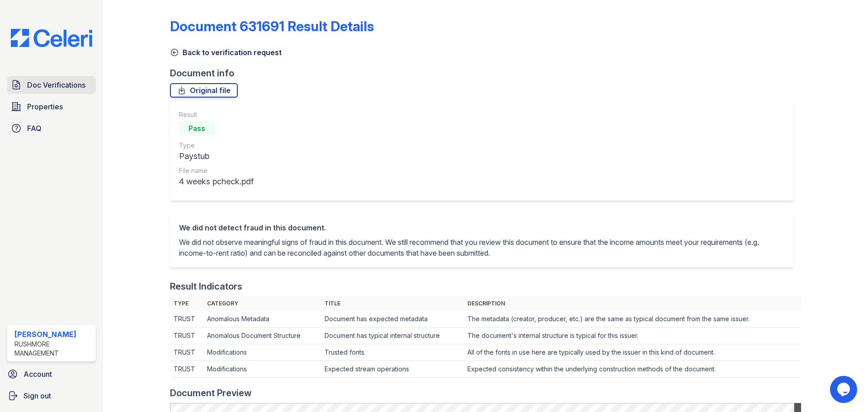 Image resolution: width=868 pixels, height=412 pixels. I want to click on td: All of the fonts in use here are typically used by the issuer in this kind of document., so click(632, 353).